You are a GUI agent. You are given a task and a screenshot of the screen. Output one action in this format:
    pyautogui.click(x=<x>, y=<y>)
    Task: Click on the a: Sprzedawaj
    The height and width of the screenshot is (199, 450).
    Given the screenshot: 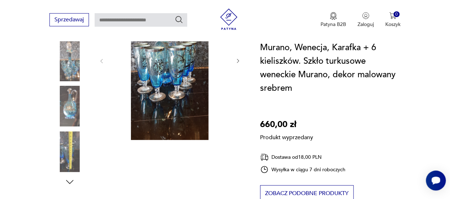 What is the action you would take?
    pyautogui.click(x=69, y=20)
    